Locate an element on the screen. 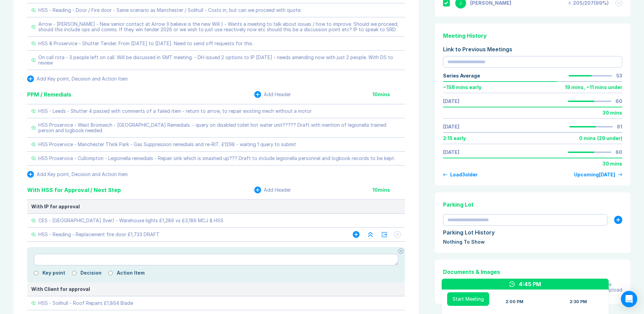 This screenshot has width=644, height=314. div: 19 mins , ~ 11 mins under is located at coordinates (594, 88).